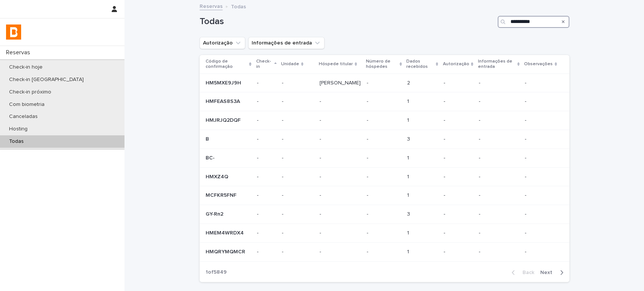  I want to click on div: Search, so click(534, 22).